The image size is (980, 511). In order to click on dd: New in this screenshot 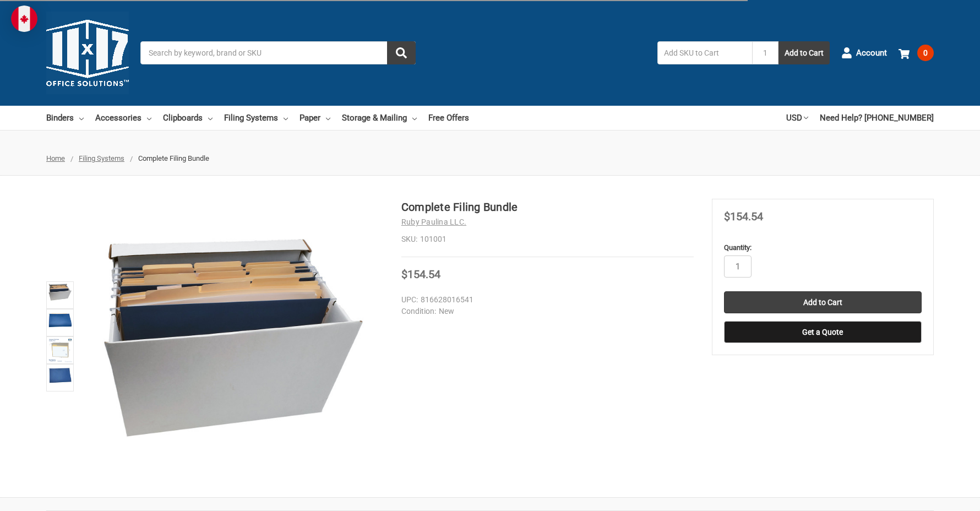, I will do `click(545, 311)`.